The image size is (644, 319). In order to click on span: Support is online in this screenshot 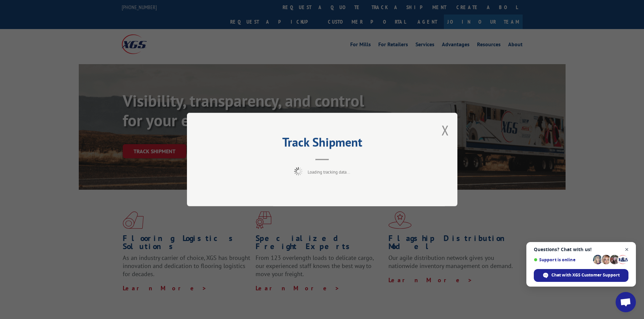, I will do `click(563, 260)`.